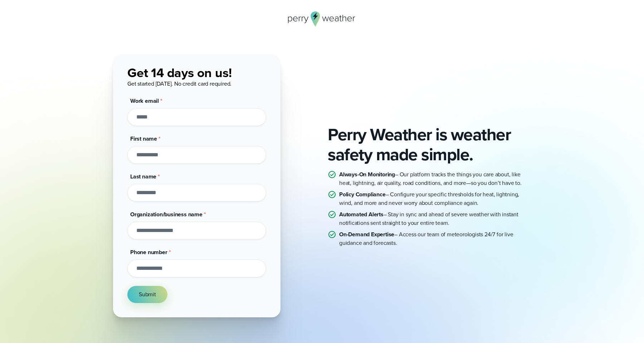 The height and width of the screenshot is (343, 644). Describe the element at coordinates (180, 72) in the screenshot. I see `span: Get 14 days on us!` at that location.